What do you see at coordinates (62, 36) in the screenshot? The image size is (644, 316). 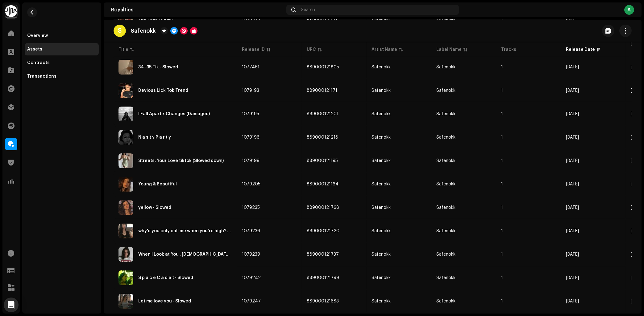 I see `re-m-nav-item: Overview` at bounding box center [62, 36].